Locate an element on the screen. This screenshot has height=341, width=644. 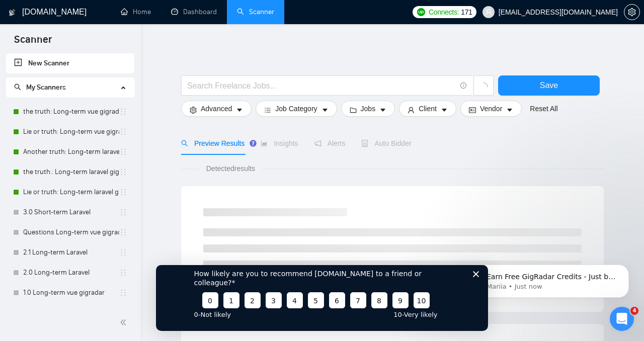
button: settingAdvancedcaret-down is located at coordinates (216, 108).